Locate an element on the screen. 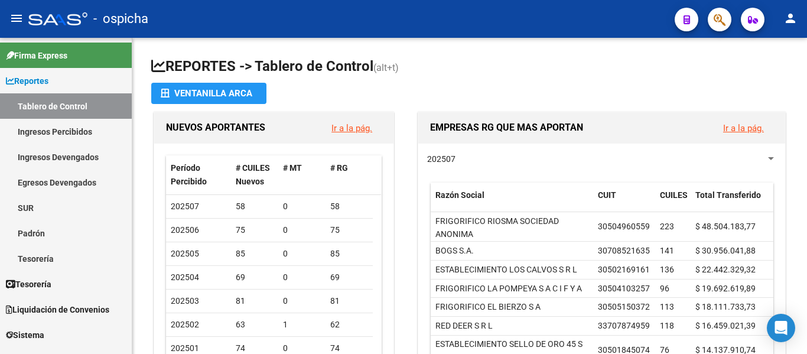  span: 141 is located at coordinates (667, 251).